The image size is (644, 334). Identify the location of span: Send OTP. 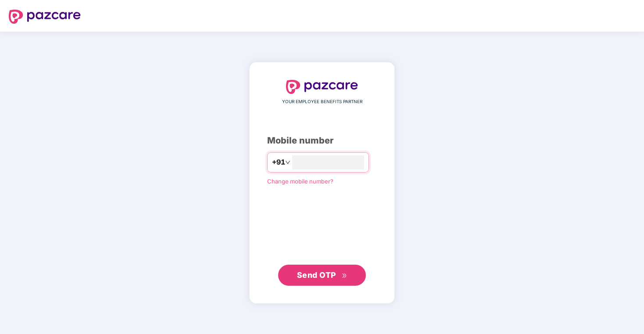
(317, 275).